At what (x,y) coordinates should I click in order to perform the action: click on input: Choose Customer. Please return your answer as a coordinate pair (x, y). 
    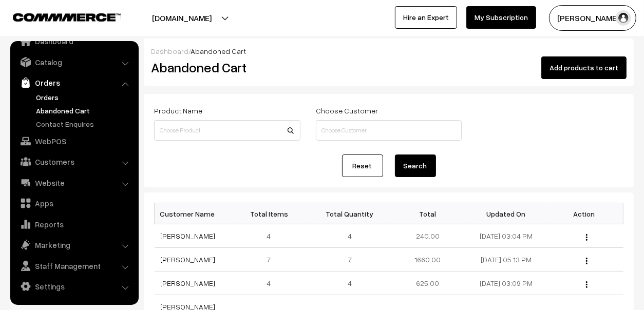
    Looking at the image, I should click on (389, 130).